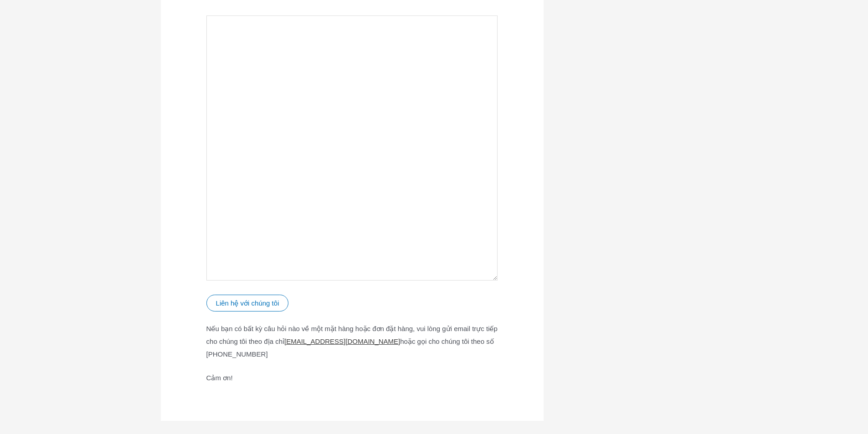  Describe the element at coordinates (247, 303) in the screenshot. I see `font: Liên hệ với chúng tôi` at that location.